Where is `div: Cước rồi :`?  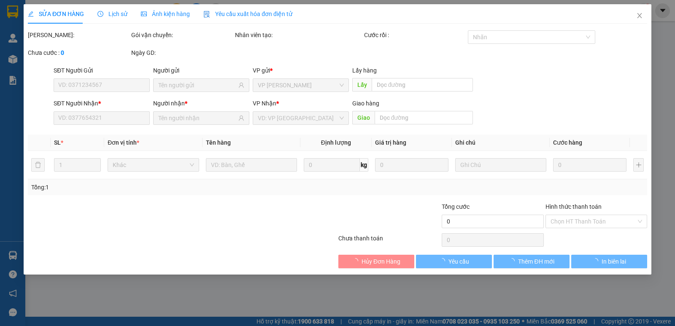
div: Cước rồi : is located at coordinates (415, 35).